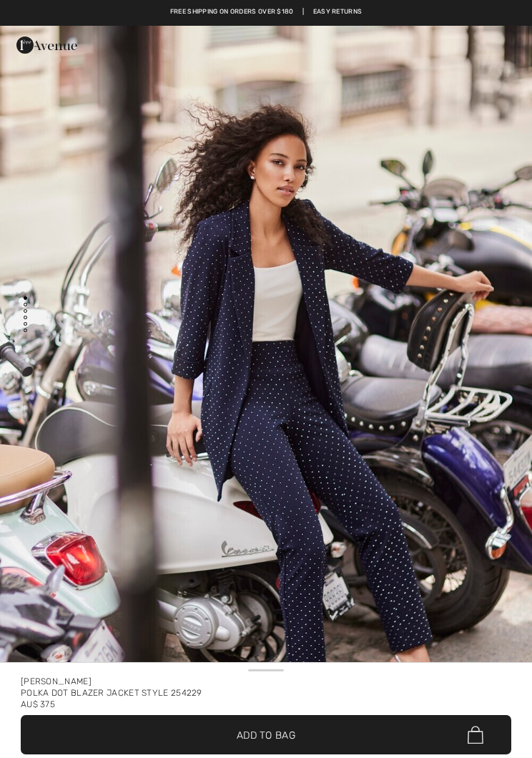  Describe the element at coordinates (232, 12) in the screenshot. I see `a: Free shipping on orders over $180` at that location.